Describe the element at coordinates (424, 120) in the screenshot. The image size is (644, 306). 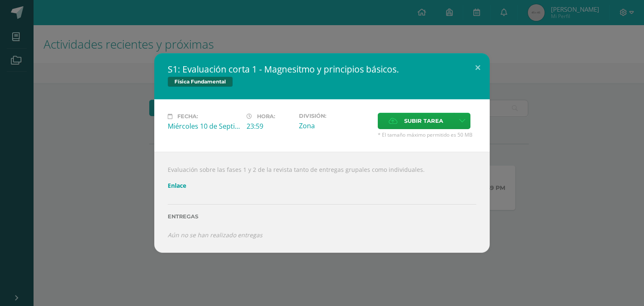
I see `span: Subir tarea` at that location.